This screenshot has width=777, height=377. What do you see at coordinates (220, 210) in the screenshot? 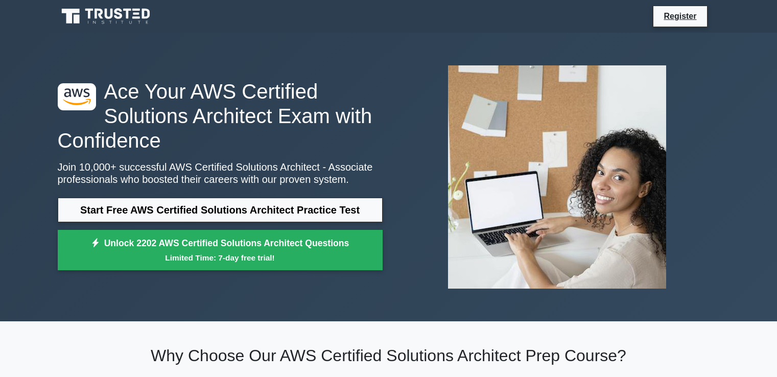
I see `a: Start Free AWS Certified Solutions Architect Practice Test` at bounding box center [220, 210].